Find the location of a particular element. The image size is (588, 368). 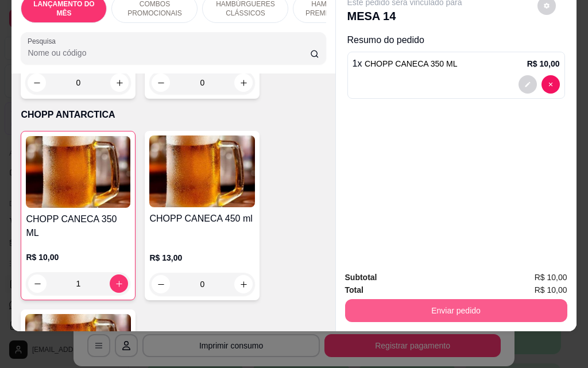

h4: CHOPP CANECA 450 ml is located at coordinates (202, 219).